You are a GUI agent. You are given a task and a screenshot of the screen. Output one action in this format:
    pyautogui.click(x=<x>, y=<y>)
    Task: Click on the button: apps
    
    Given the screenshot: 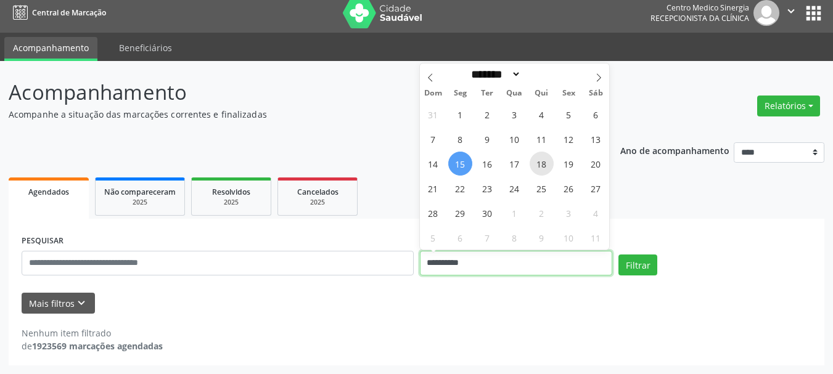 What is the action you would take?
    pyautogui.click(x=813, y=13)
    